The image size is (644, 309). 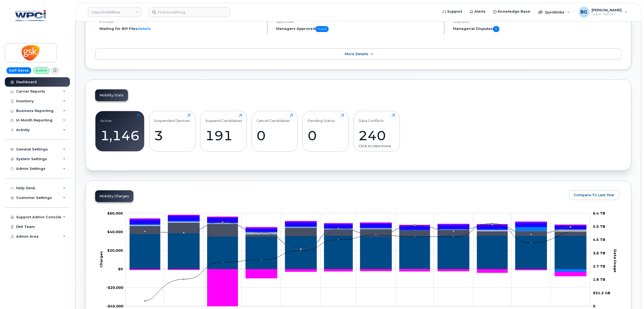 What do you see at coordinates (322, 119) in the screenshot?
I see `div: Pending Status` at bounding box center [322, 119].